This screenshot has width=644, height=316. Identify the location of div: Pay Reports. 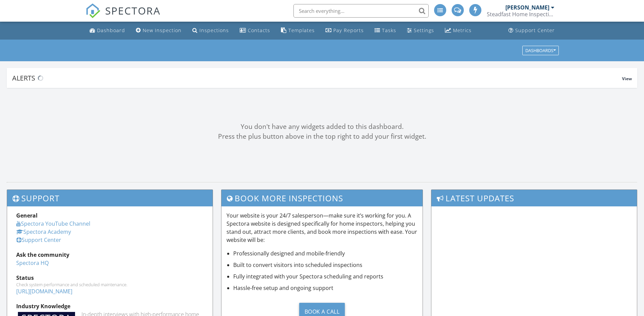
(349, 30).